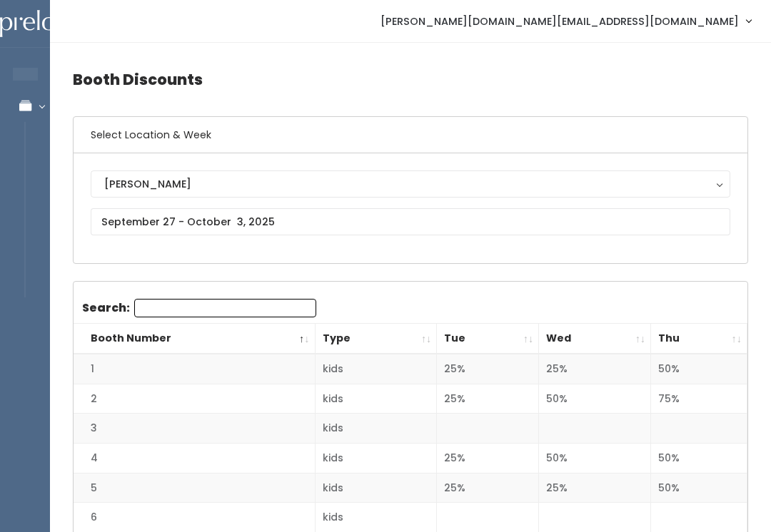  Describe the element at coordinates (699, 339) in the screenshot. I see `th: Thu: activate to sort column ascending` at that location.